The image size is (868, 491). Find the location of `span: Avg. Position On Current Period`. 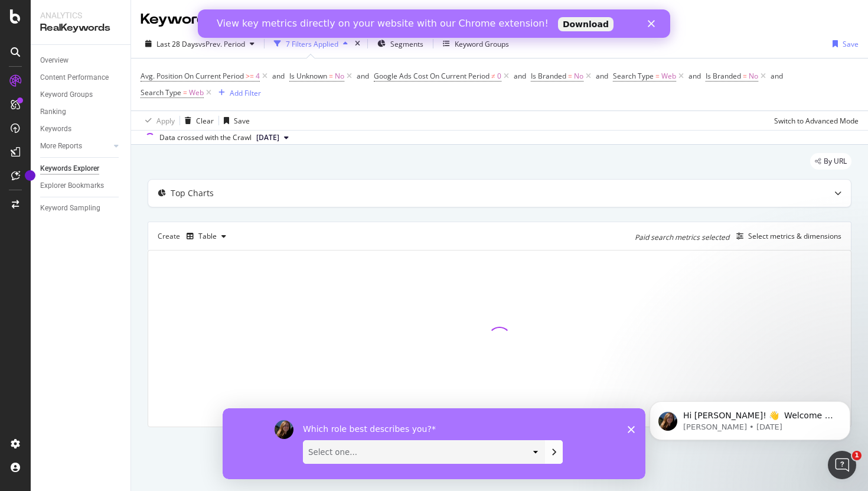

span: Avg. Position On Current Period is located at coordinates (192, 76).